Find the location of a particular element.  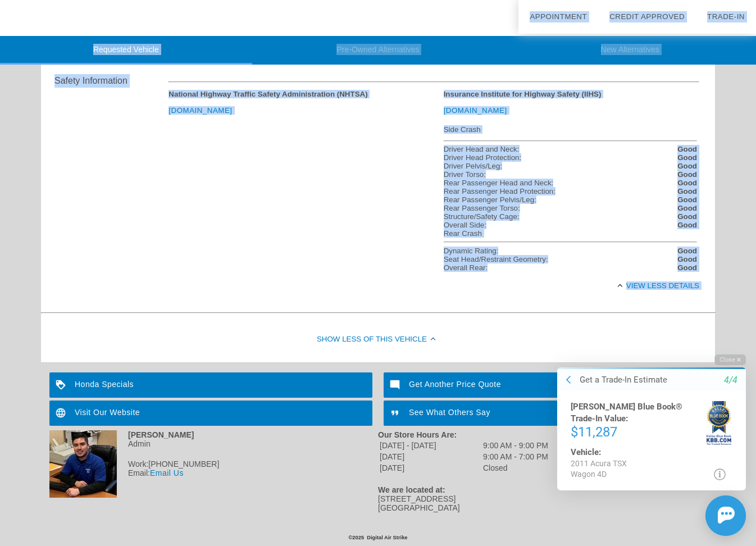

a: Visit Our Website is located at coordinates (211, 413).